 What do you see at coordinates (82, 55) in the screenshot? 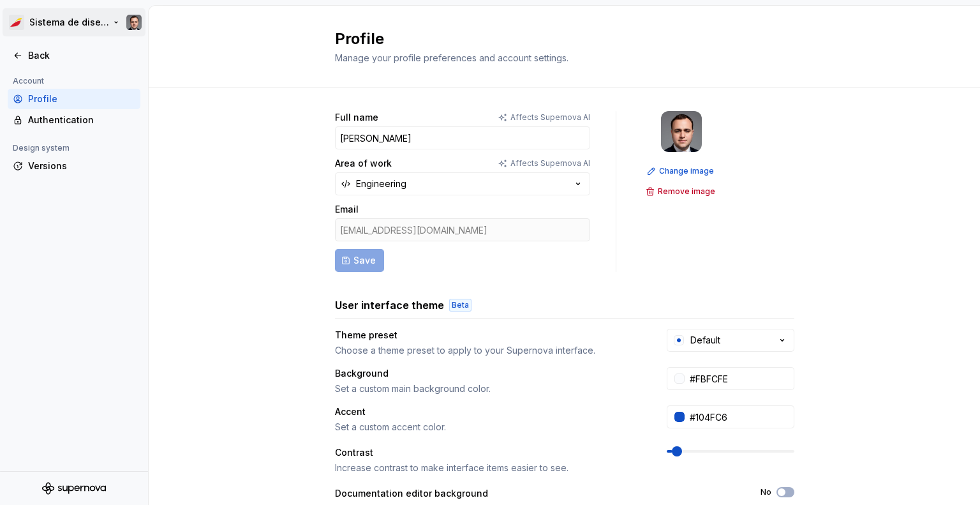
I see `div: Back` at bounding box center [82, 55].